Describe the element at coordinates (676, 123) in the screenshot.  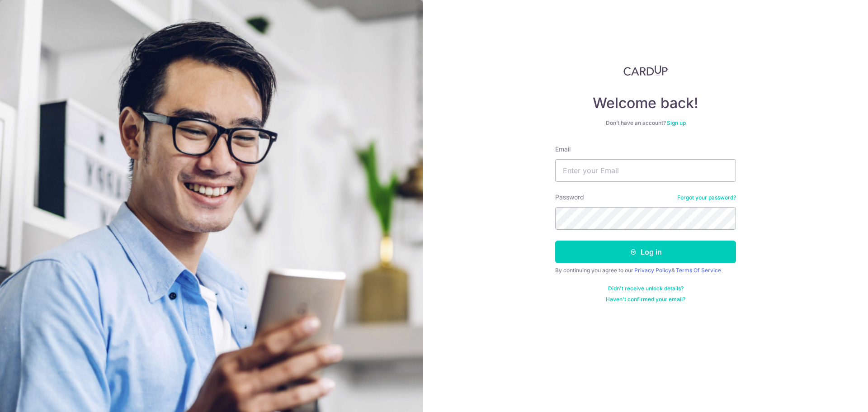
I see `a: Sign up` at that location.